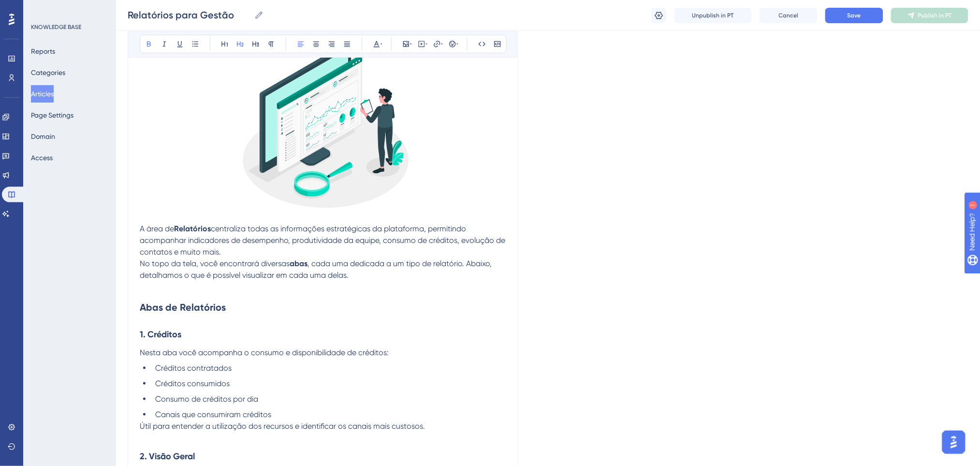  I want to click on span: Nesta aba você acompanha o consumo e disponibilidade de créditos:, so click(264, 352).